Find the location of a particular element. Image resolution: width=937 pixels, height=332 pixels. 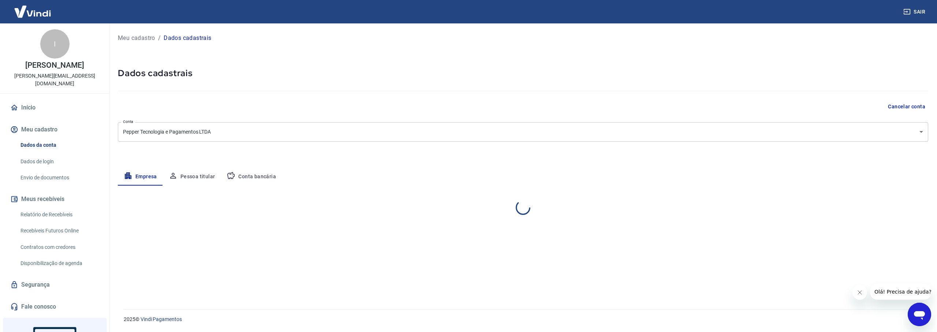

button: Meus recebíveis is located at coordinates (55, 199).